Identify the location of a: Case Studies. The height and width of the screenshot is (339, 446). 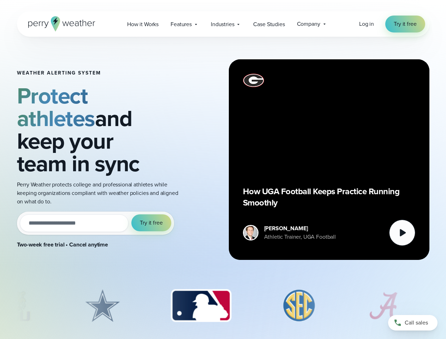
(269, 24).